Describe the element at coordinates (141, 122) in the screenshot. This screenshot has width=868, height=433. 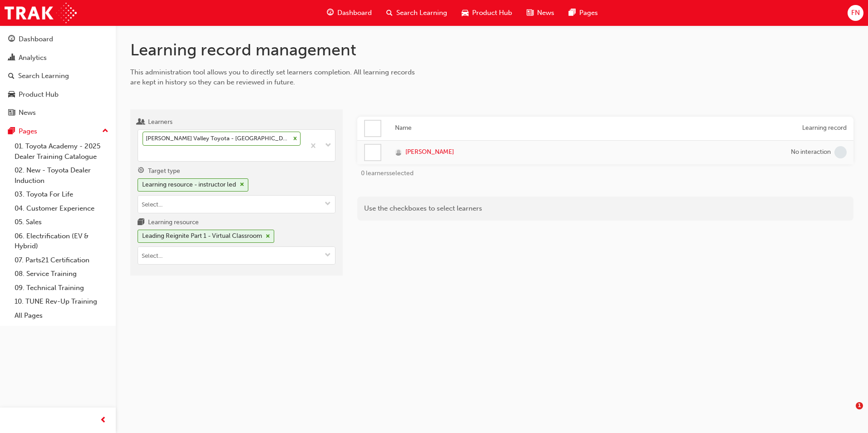
I see `span: users-icon` at that location.